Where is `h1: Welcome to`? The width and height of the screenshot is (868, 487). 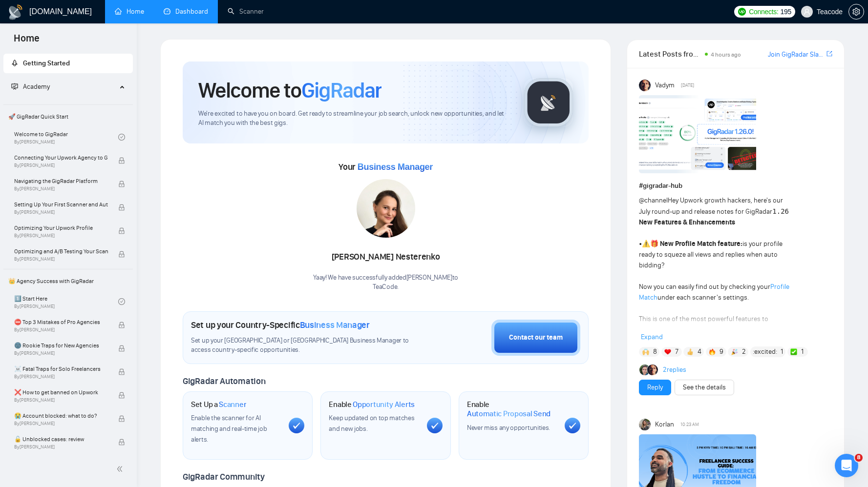 h1: Welcome to is located at coordinates (290, 90).